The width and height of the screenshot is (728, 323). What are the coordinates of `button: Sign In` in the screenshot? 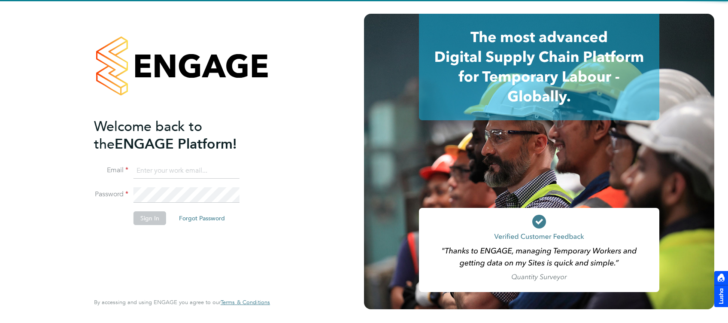 It's located at (150, 218).